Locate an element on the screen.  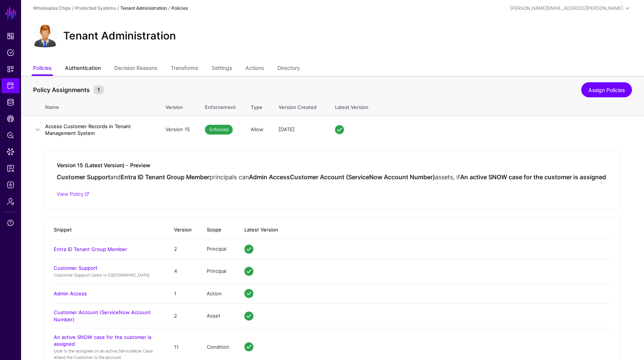
a: Transforms is located at coordinates (184, 69).